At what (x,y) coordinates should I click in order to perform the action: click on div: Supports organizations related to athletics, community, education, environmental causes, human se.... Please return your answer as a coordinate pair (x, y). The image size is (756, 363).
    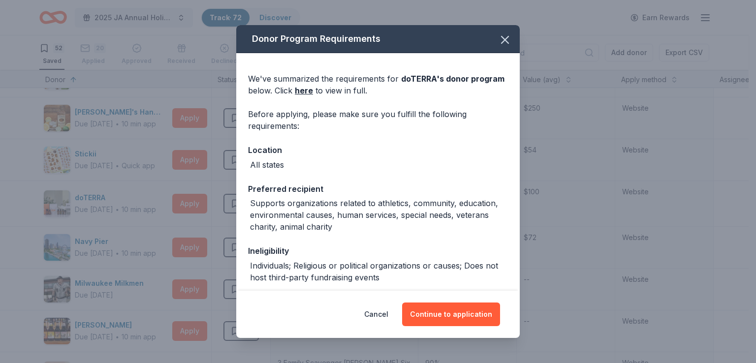
    Looking at the image, I should click on (379, 215).